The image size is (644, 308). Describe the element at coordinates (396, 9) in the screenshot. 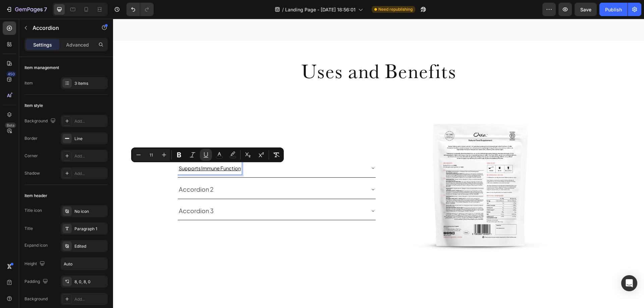

I see `span: Need republishing` at that location.